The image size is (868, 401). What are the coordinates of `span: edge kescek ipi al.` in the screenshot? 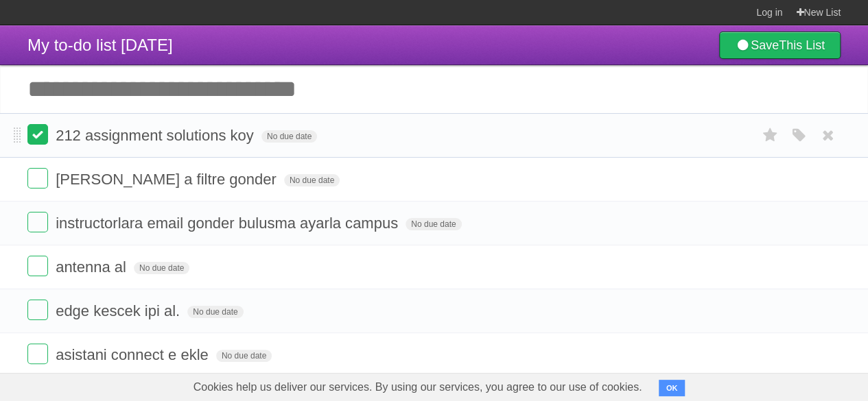 It's located at (120, 311).